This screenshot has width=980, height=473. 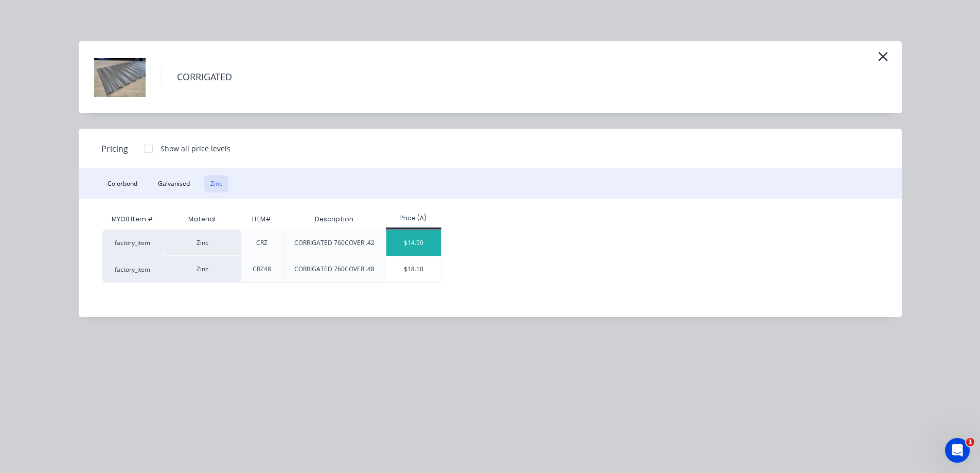 What do you see at coordinates (174, 184) in the screenshot?
I see `button: Galvanised` at bounding box center [174, 184].